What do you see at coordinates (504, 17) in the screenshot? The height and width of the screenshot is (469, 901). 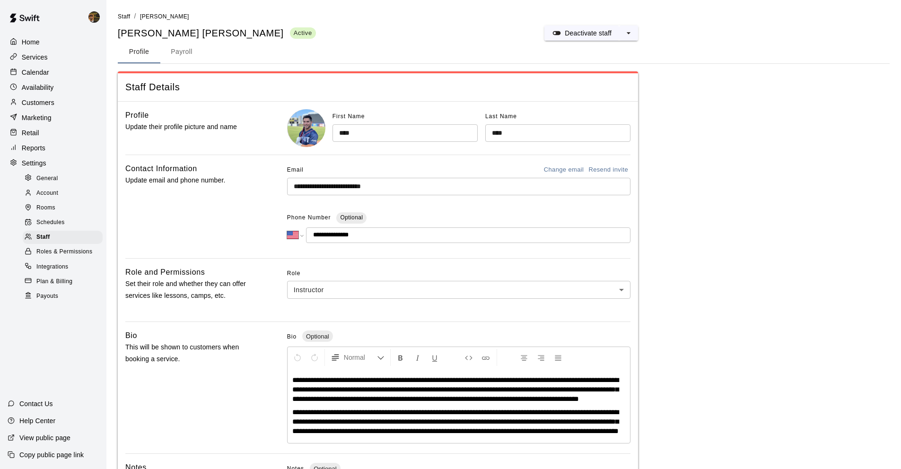 I see `nav: breadcrumb` at bounding box center [504, 17].